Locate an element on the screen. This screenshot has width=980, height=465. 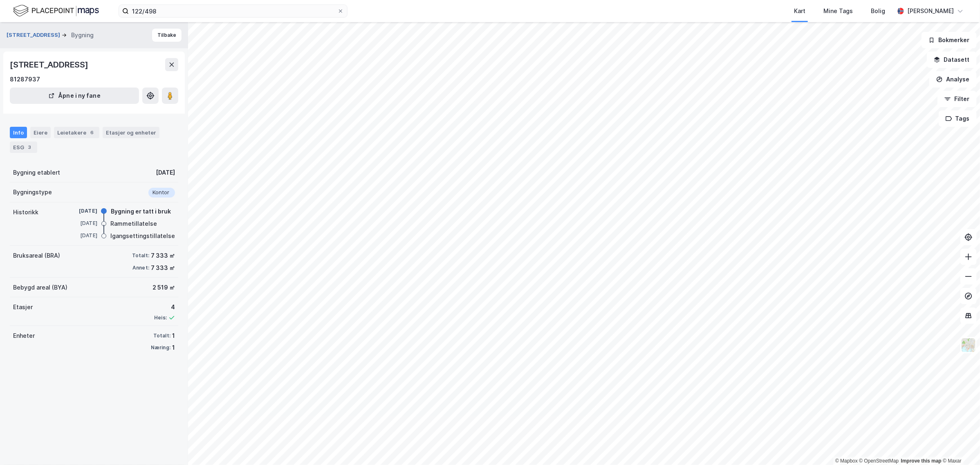
button: Åpne i ny fane is located at coordinates (74, 96).